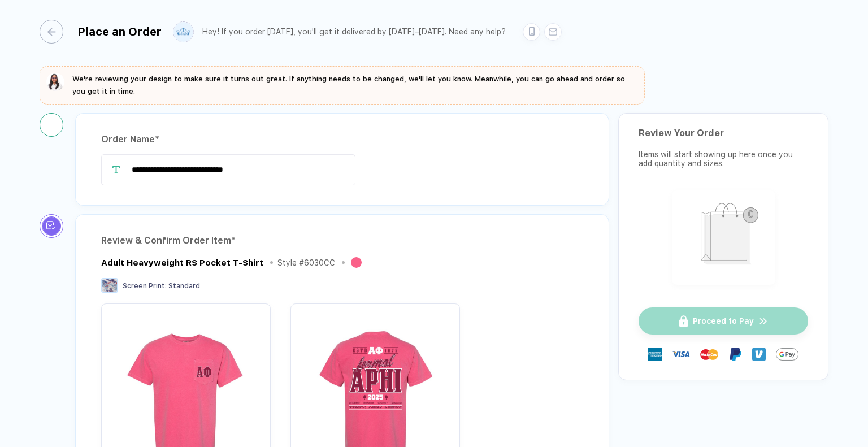  I want to click on img: visa, so click(681, 355).